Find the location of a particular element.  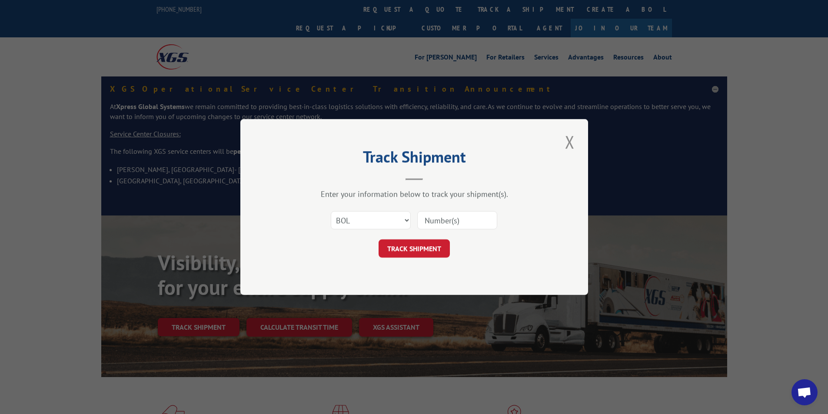

button: Close modal is located at coordinates (570, 142).